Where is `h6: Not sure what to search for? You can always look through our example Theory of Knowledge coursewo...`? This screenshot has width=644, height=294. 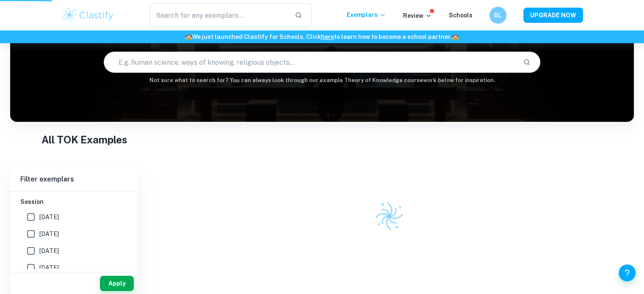 h6: Not sure what to search for? You can always look through our example Theory of Knowledge coursewo... is located at coordinates (322, 80).